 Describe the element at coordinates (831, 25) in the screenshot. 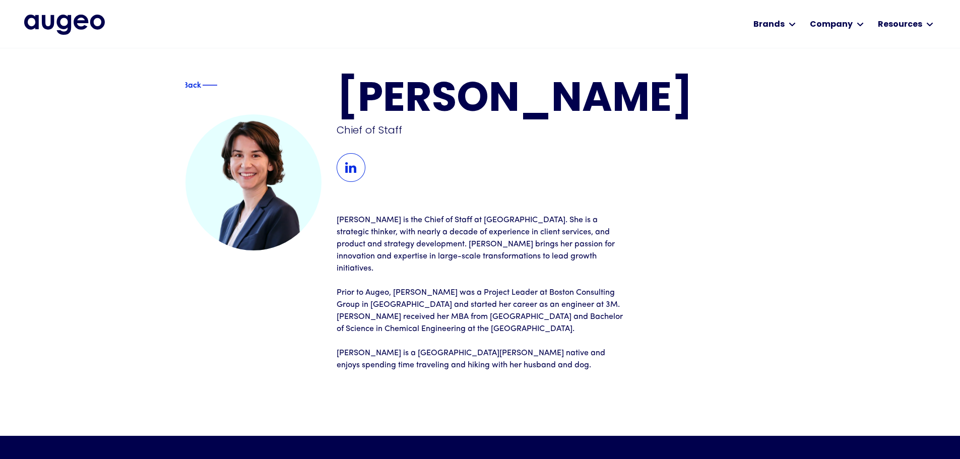

I see `div: Company` at that location.